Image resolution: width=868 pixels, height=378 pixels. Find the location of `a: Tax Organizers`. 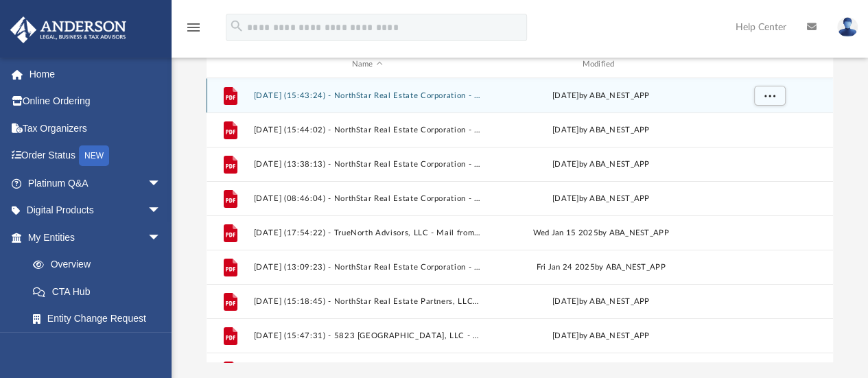

a: Tax Organizers is located at coordinates (96, 129).